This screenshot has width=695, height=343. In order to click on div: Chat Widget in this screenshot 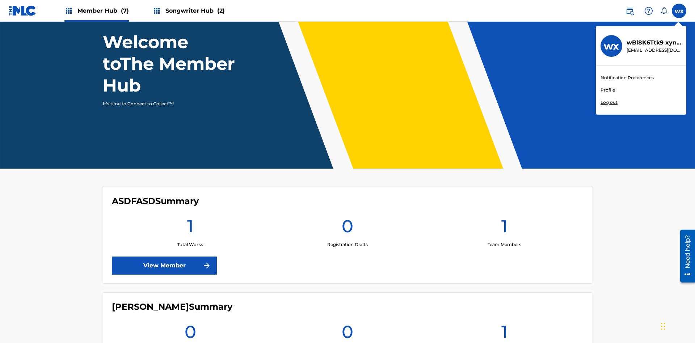, I will do `click(677, 326)`.